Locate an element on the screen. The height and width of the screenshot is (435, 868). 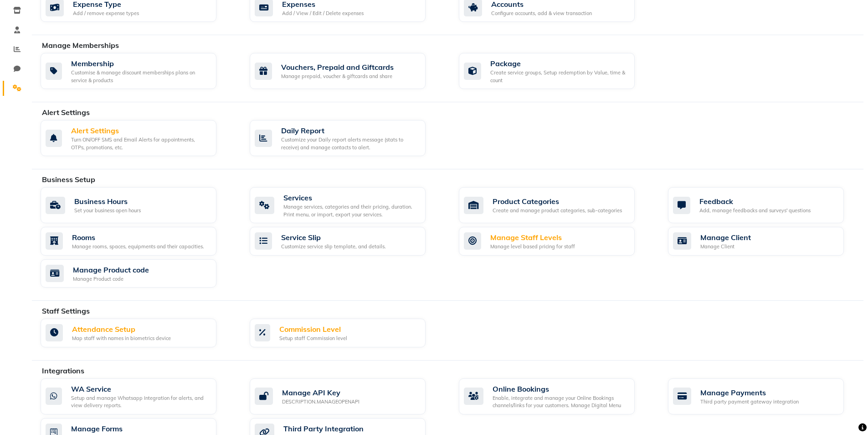
div: Manage prepaid, voucher & giftcards and share is located at coordinates (337, 76).